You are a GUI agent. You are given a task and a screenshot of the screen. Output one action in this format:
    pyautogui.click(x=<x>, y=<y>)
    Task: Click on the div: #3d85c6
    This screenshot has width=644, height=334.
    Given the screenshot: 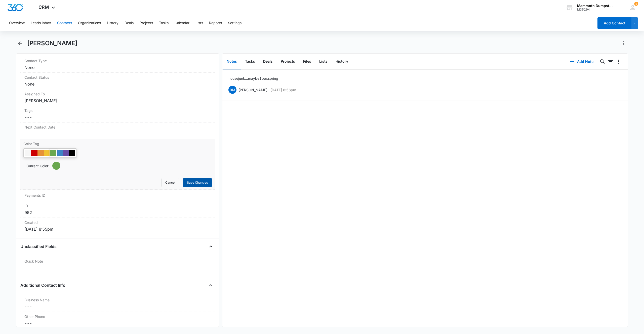 What is the action you would take?
    pyautogui.click(x=60, y=153)
    